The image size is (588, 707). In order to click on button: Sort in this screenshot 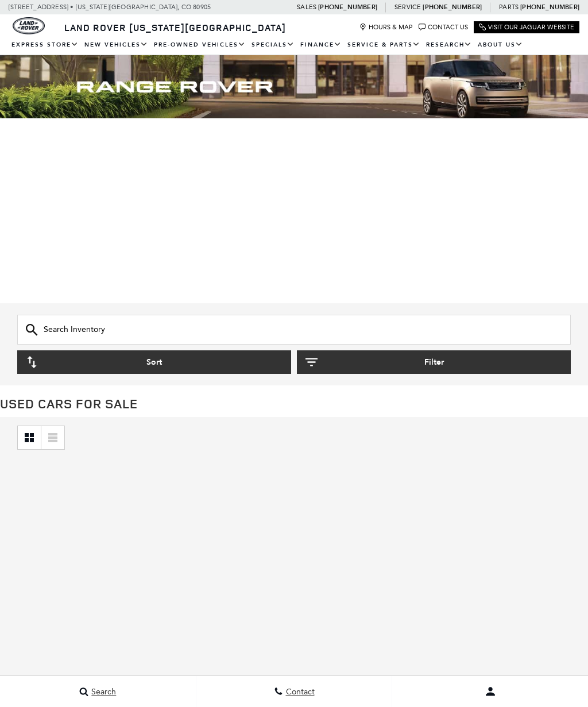, I will do `click(154, 361)`.